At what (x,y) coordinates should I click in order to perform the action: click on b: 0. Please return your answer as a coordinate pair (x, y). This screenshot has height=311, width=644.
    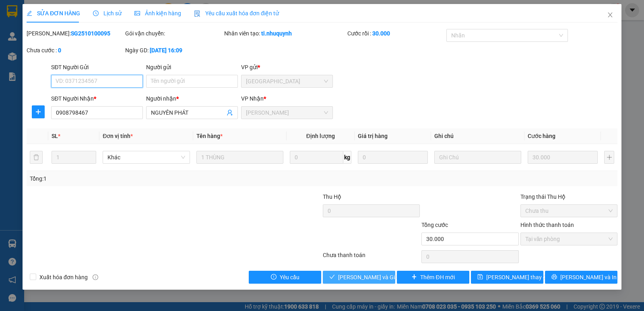
    Looking at the image, I should click on (60, 50).